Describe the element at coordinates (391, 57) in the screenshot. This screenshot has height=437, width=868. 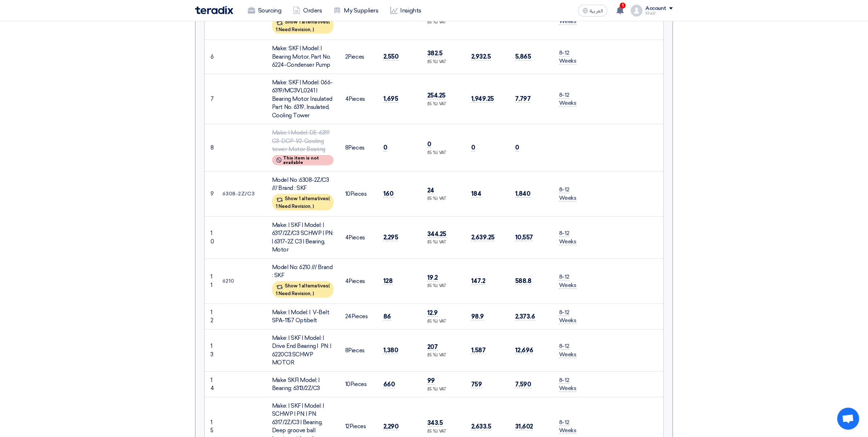
I see `span: 2,550` at that location.